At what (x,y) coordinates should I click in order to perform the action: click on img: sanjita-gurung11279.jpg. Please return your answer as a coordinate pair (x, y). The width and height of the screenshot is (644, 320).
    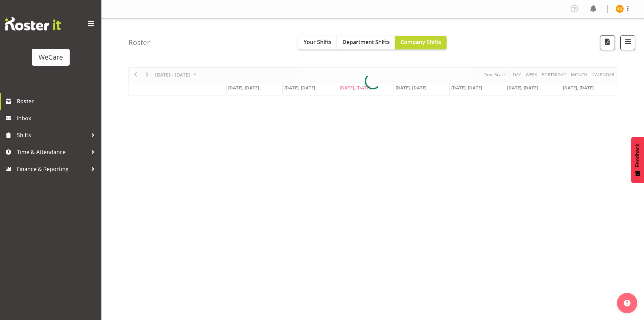
    Looking at the image, I should click on (619, 8).